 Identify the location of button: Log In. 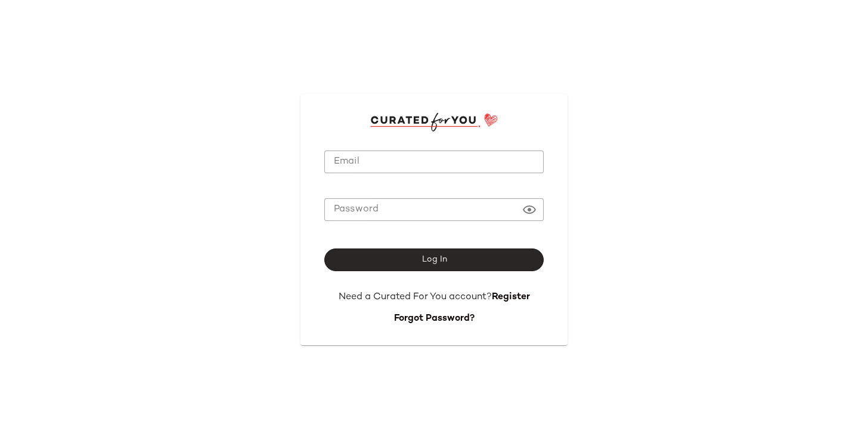
(434, 260).